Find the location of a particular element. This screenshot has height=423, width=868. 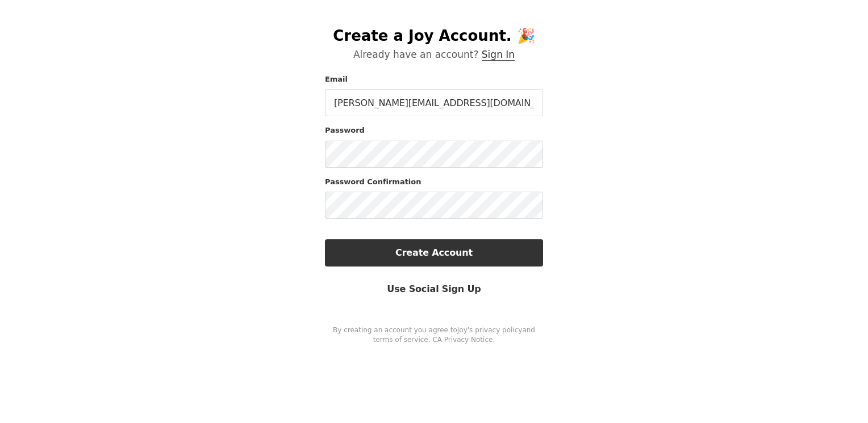

a: Use Social Sign Up is located at coordinates (434, 289).